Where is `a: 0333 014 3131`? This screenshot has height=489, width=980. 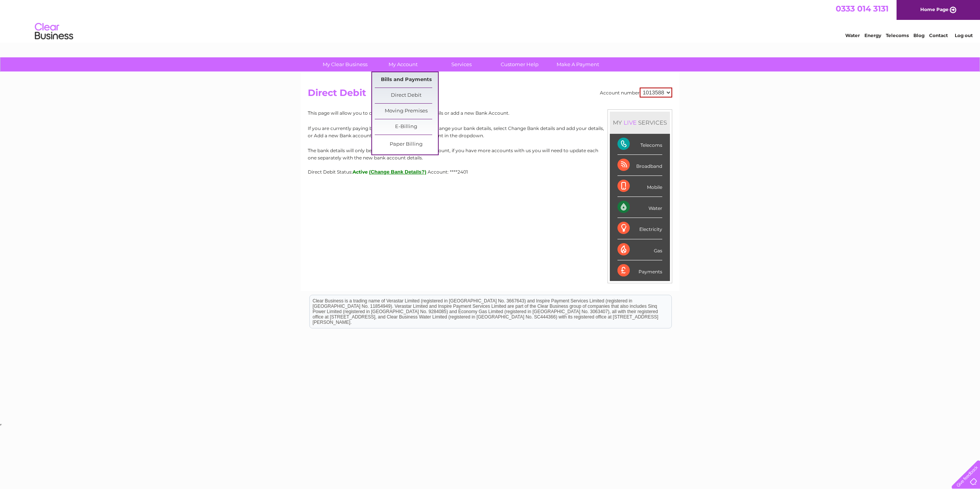 a: 0333 014 3131 is located at coordinates (862, 9).